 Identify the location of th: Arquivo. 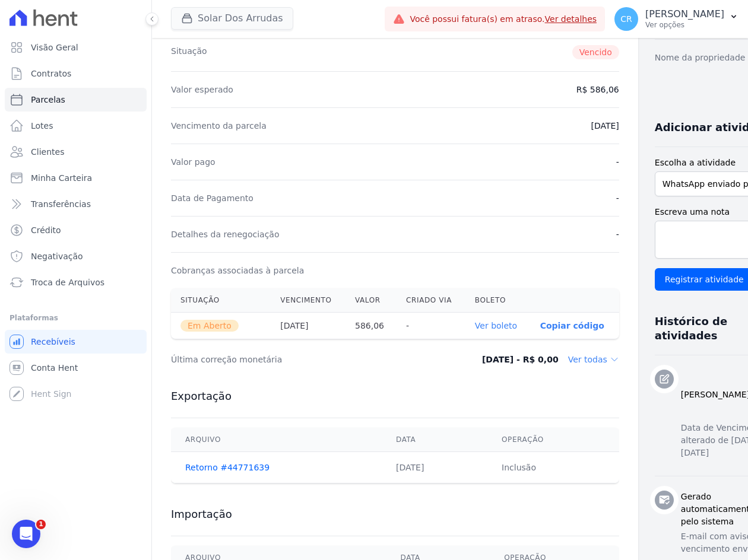
(276, 439).